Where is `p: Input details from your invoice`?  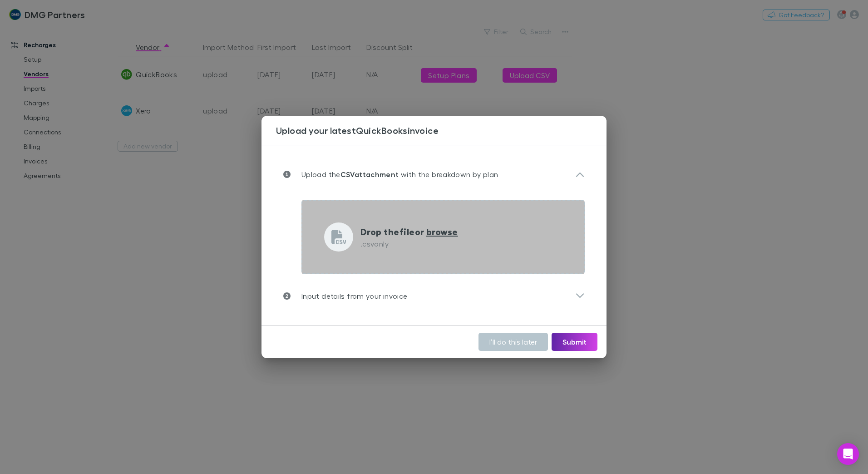 p: Input details from your invoice is located at coordinates (349, 296).